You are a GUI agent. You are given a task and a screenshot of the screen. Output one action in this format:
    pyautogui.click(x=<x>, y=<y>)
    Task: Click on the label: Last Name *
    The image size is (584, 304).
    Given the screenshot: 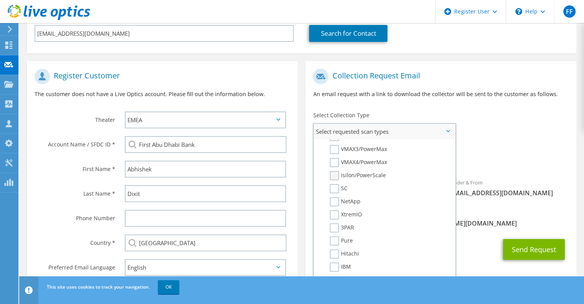 What is the action you would take?
    pyautogui.click(x=75, y=191)
    